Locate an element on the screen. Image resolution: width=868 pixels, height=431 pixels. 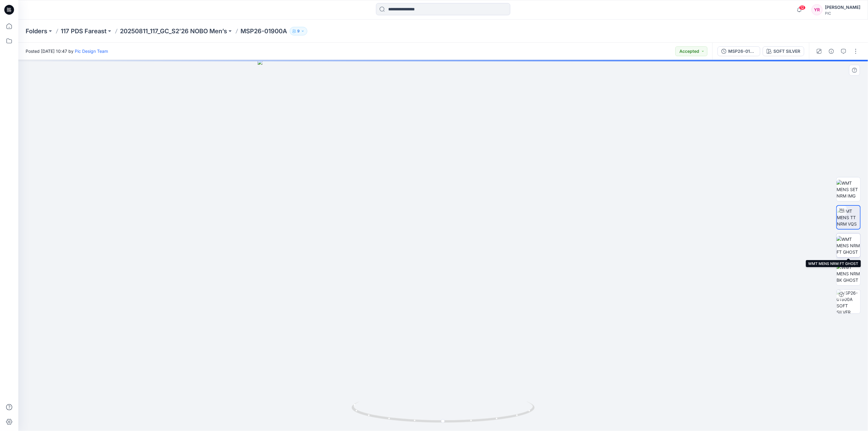
img: WMT MENS SET NRM IMG is located at coordinates (849, 190).